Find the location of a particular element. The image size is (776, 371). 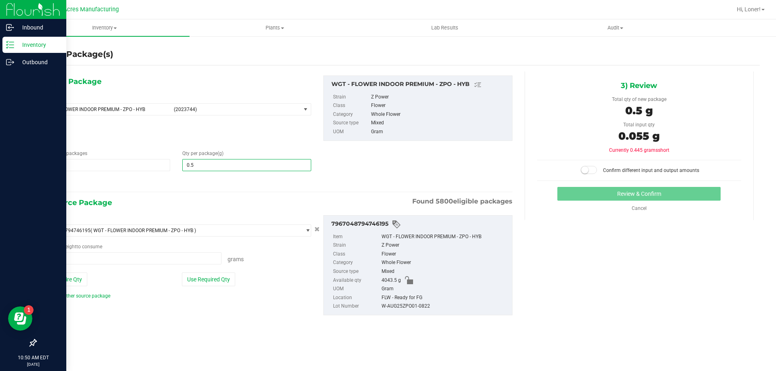

span: Found eligible packages is located at coordinates (462, 202).